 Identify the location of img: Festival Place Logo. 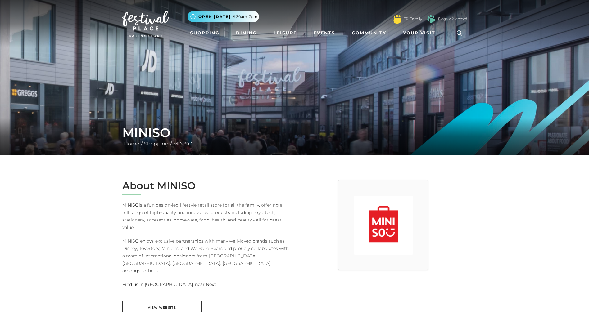
(146, 24).